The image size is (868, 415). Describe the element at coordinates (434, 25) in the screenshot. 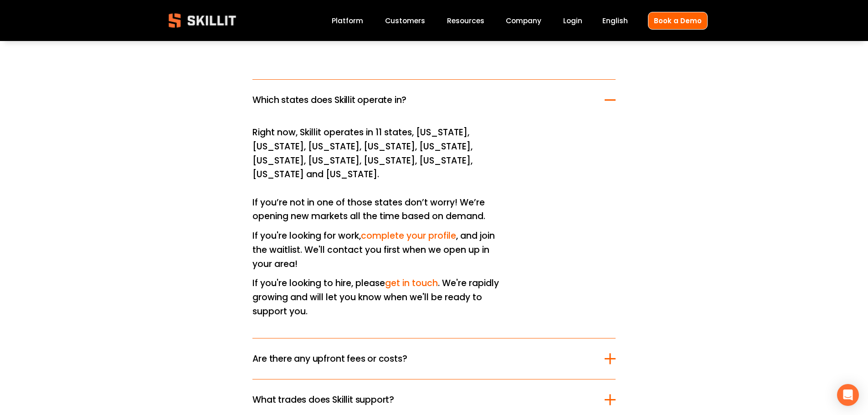

I see `span: Frequently Asked Questions` at that location.